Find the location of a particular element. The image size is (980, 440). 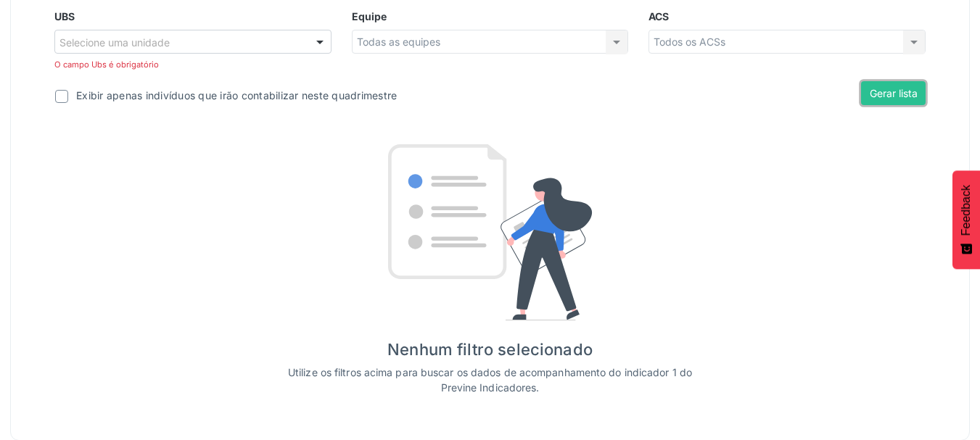

div: Nenhum filtro selecionado is located at coordinates (490, 350).